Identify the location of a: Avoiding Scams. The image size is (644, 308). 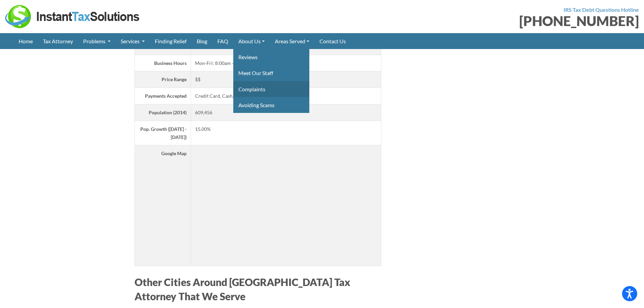
(271, 105).